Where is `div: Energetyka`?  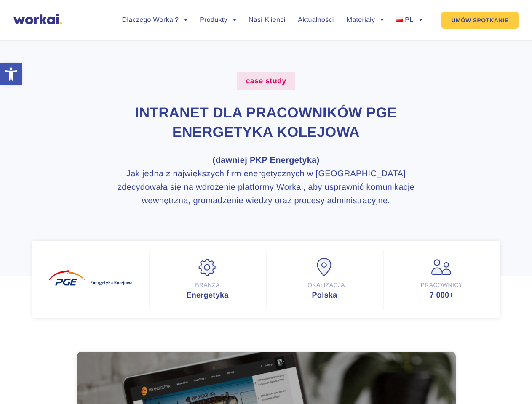 div: Energetyka is located at coordinates (208, 295).